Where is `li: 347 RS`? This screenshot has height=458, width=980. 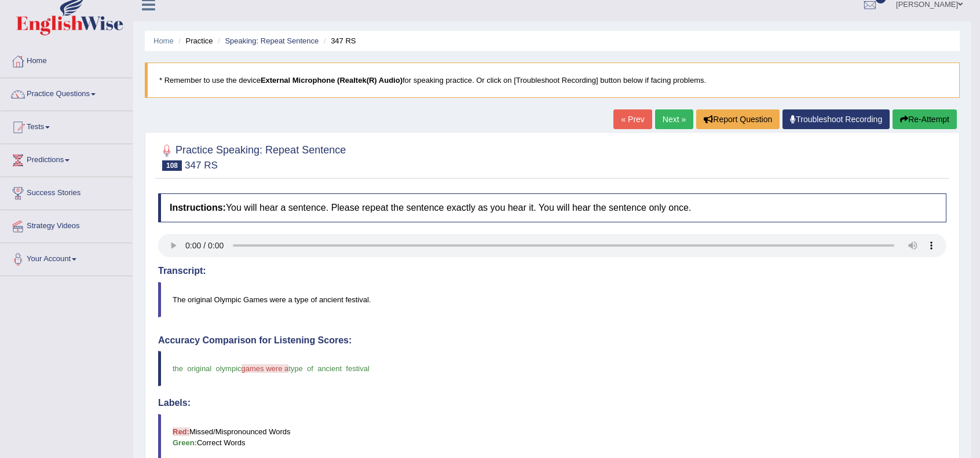
li: 347 RS is located at coordinates (338, 41).